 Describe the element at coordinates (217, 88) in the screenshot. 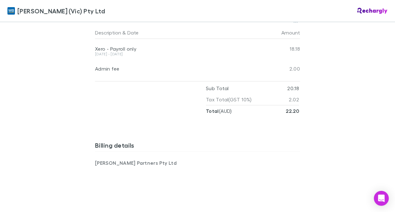

I see `p: Sub Total` at that location.